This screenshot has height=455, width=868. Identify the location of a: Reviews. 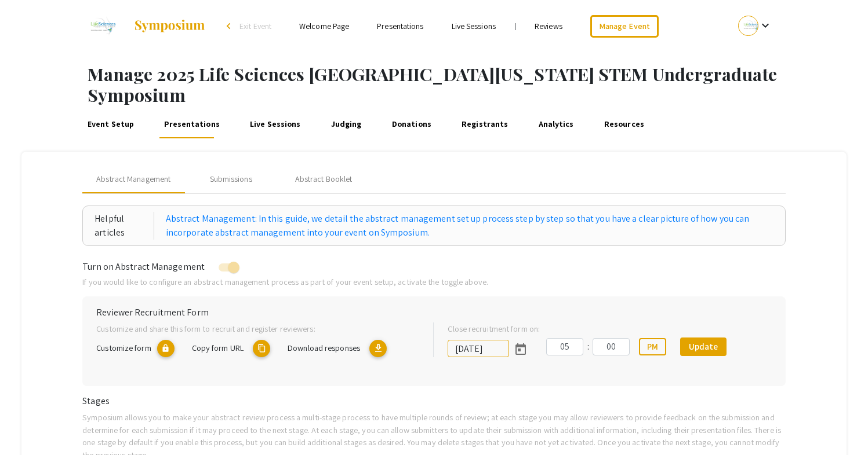
(548, 26).